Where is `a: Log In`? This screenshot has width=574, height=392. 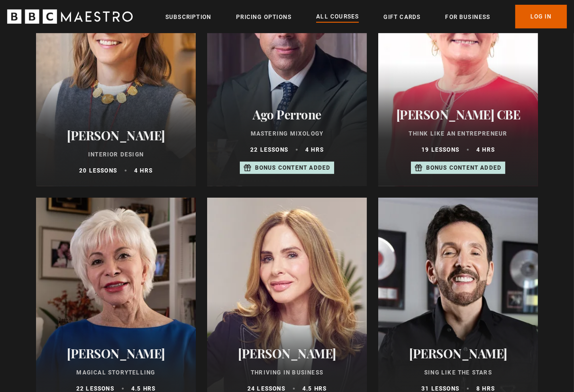
a: Log In is located at coordinates (541, 16).